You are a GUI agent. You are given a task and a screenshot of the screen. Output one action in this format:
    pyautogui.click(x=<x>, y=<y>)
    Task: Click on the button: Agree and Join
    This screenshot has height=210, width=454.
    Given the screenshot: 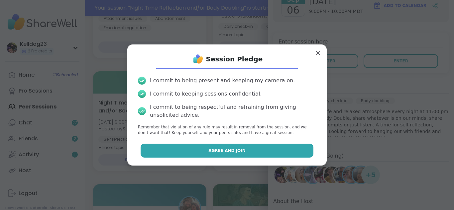 What is the action you would take?
    pyautogui.click(x=227, y=151)
    